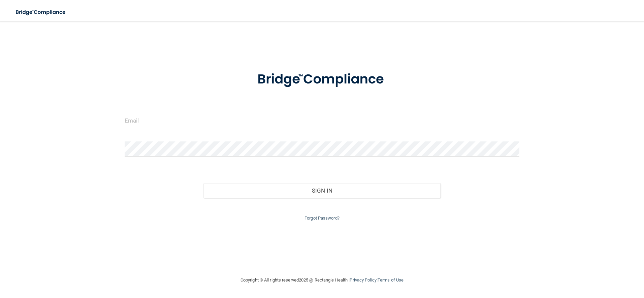  I want to click on input: Email, so click(322, 121).